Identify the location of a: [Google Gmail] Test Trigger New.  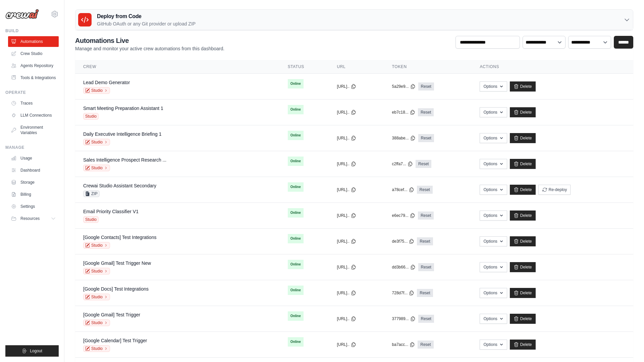
(117, 263).